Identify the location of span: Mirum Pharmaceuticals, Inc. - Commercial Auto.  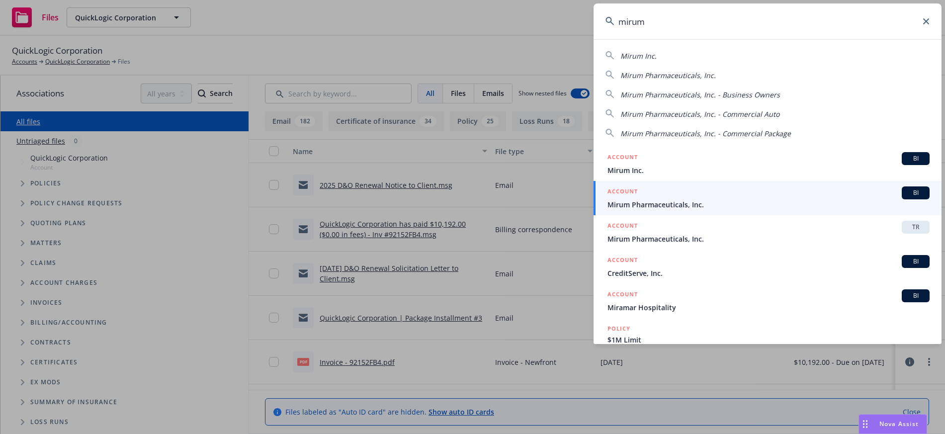
(700, 114).